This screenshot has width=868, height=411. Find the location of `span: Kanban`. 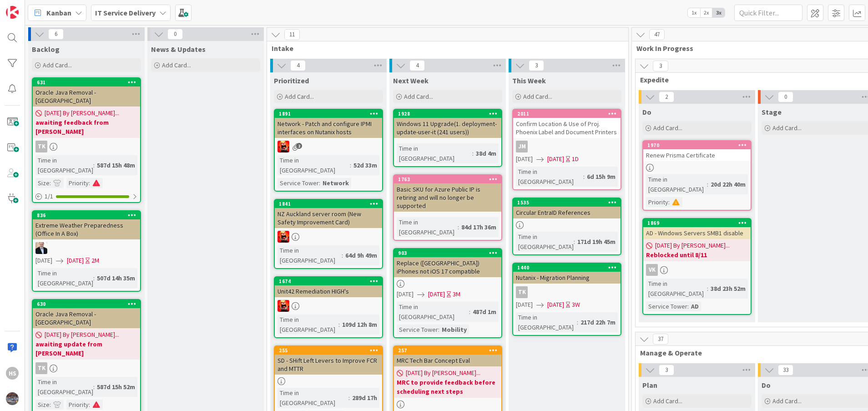

span: Kanban is located at coordinates (59, 13).